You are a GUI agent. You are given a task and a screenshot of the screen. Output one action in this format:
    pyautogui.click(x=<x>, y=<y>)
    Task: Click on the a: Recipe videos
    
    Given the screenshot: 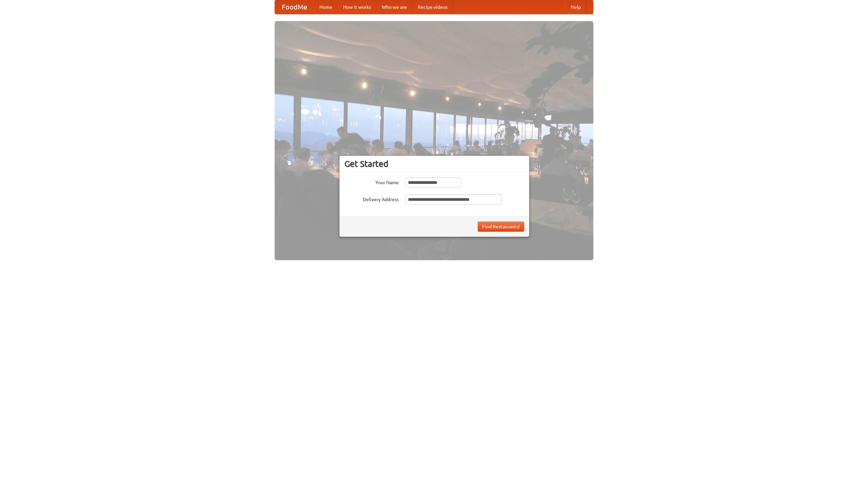 What is the action you would take?
    pyautogui.click(x=433, y=7)
    